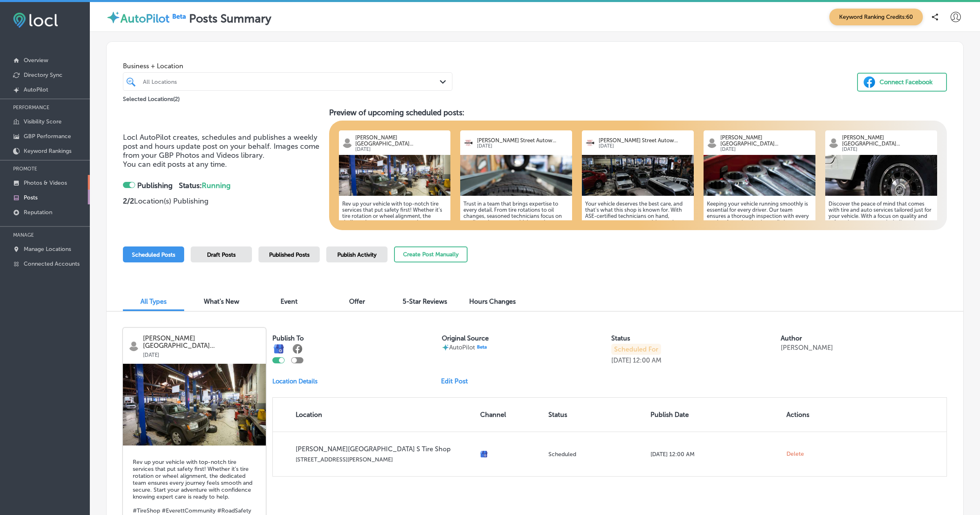  What do you see at coordinates (292, 81) in the screenshot?
I see `div: All Locations` at bounding box center [292, 81].